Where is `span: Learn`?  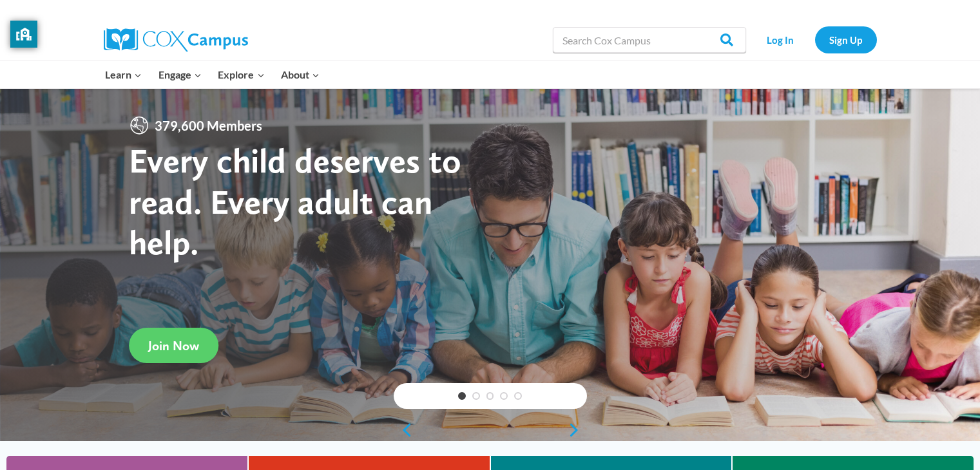 span: Learn is located at coordinates (123, 75).